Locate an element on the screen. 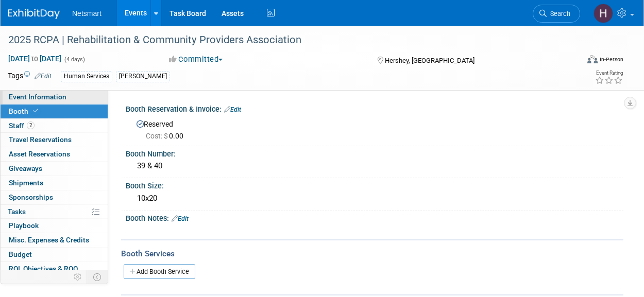 The width and height of the screenshot is (644, 297). a: Add Booth Service is located at coordinates (160, 271).